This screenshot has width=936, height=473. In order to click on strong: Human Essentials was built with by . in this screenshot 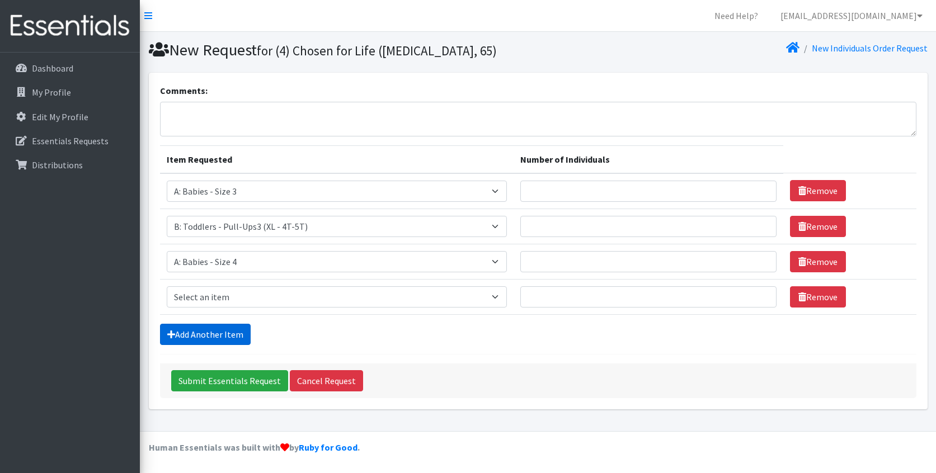, I will do `click(254, 448)`.